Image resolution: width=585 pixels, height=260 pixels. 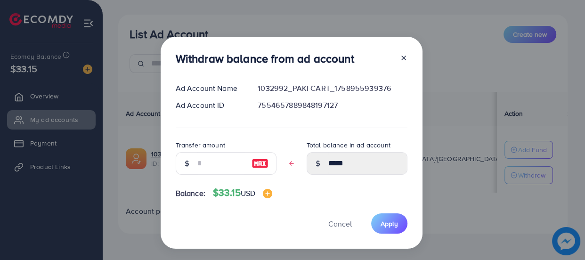 What do you see at coordinates (190, 193) in the screenshot?
I see `span: Balance:` at bounding box center [190, 193].